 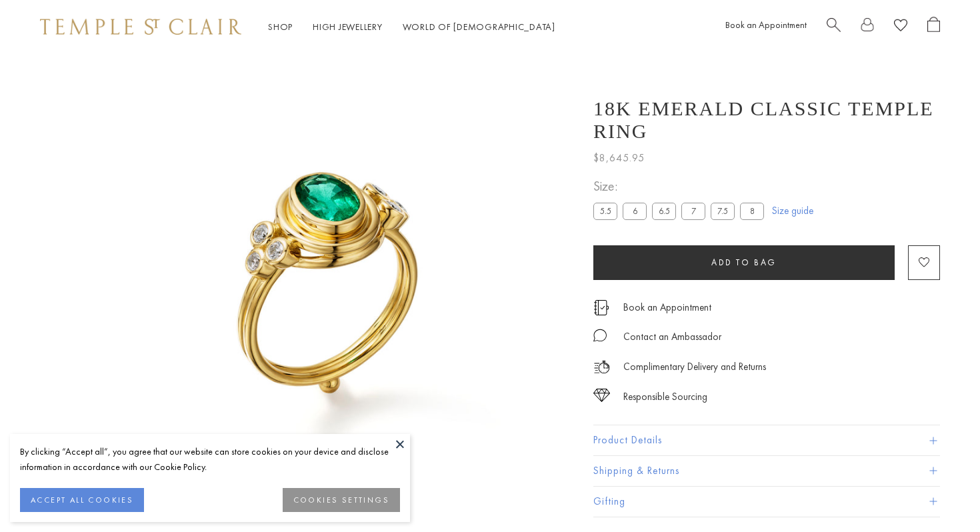 I want to click on div: By clicking “Accept all”, you agree that our website can store cookies on your device and disclos..., so click(x=210, y=459).